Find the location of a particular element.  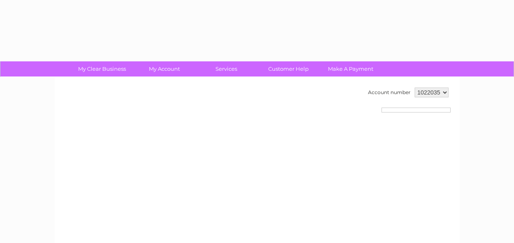

a: My Clear Business is located at coordinates (102, 69).